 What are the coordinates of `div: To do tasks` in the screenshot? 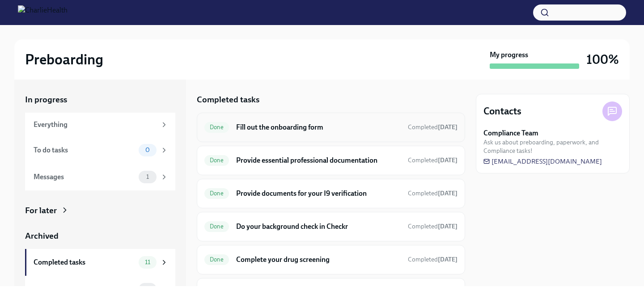 It's located at (85, 150).